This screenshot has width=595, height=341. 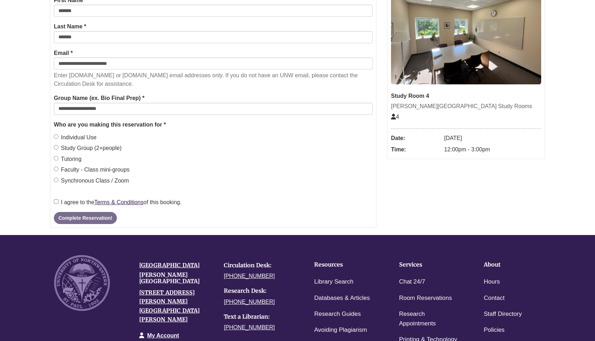 What do you see at coordinates (56, 158) in the screenshot?
I see `input: Tutoring` at bounding box center [56, 158].